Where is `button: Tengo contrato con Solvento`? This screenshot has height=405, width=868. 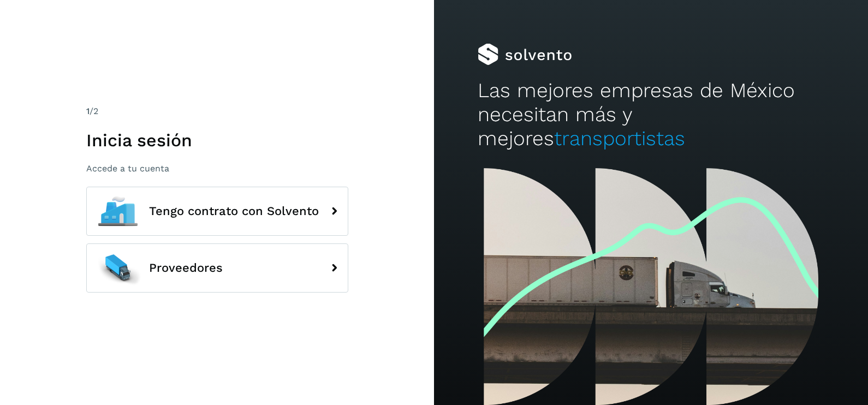 button: Tengo contrato con Solvento is located at coordinates (218, 211).